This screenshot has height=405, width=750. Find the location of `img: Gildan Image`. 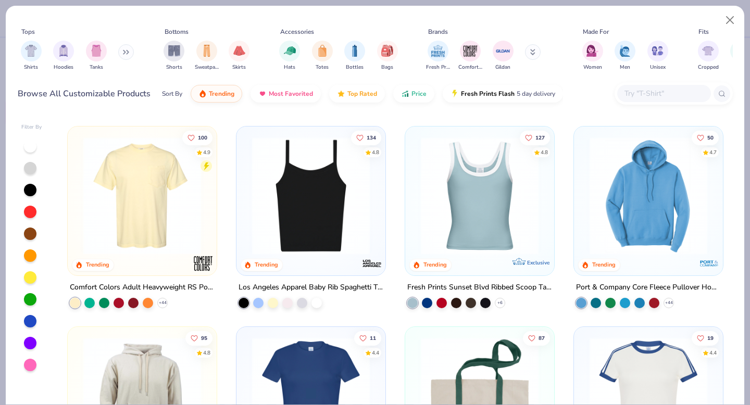

img: Gildan Image is located at coordinates (503, 51).